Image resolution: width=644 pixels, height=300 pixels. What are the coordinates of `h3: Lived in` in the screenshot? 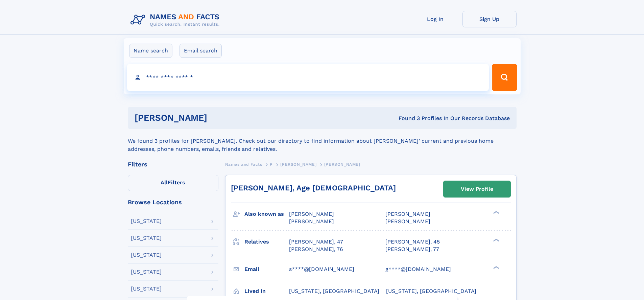 It's located at (267, 292).